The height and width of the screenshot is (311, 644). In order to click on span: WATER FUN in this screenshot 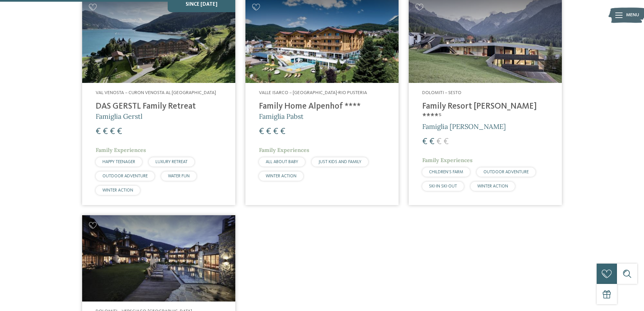, I will do `click(179, 176)`.